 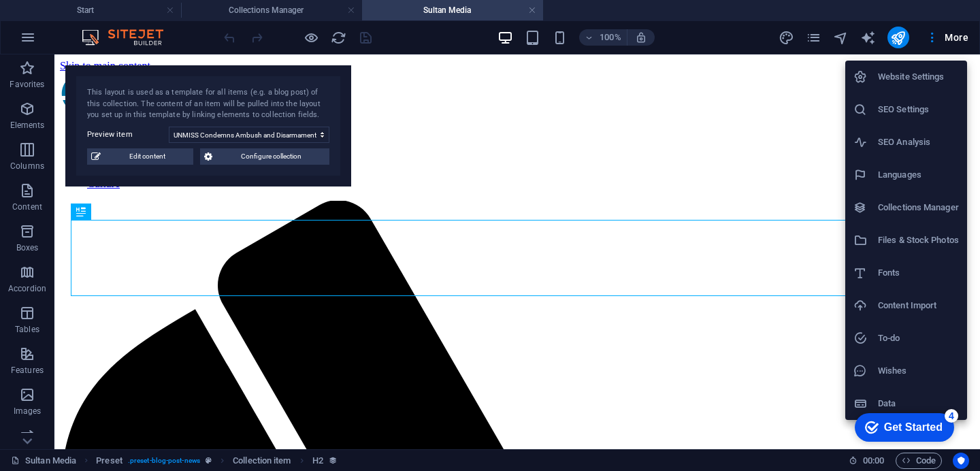 What do you see at coordinates (110, 10) in the screenshot?
I see `div: 4` at bounding box center [110, 10].